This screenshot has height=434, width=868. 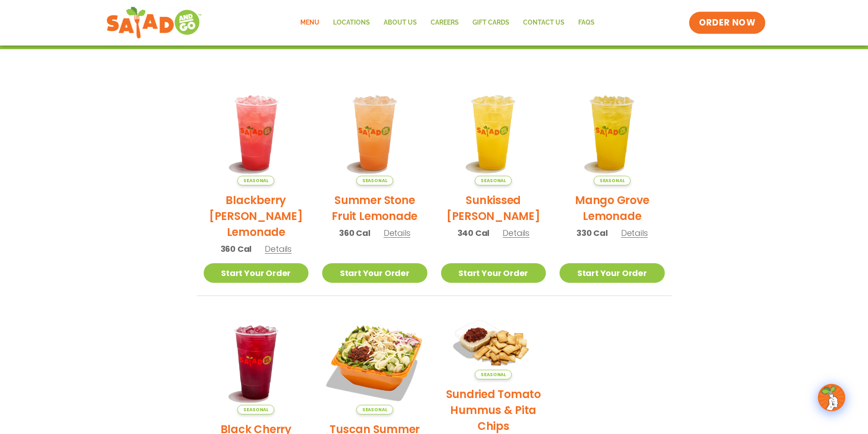 What do you see at coordinates (493, 133) in the screenshot?
I see `img: Product photo for Sunkissed Yuzu Lemonade` at bounding box center [493, 133].